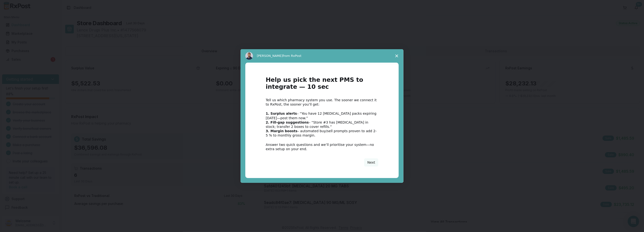 The height and width of the screenshot is (232, 644). Describe the element at coordinates (322, 102) in the screenshot. I see `div: Tell us which pharmacy system you use. The sooner we connect it to RxPost, the sooner you’ll get:` at that location.